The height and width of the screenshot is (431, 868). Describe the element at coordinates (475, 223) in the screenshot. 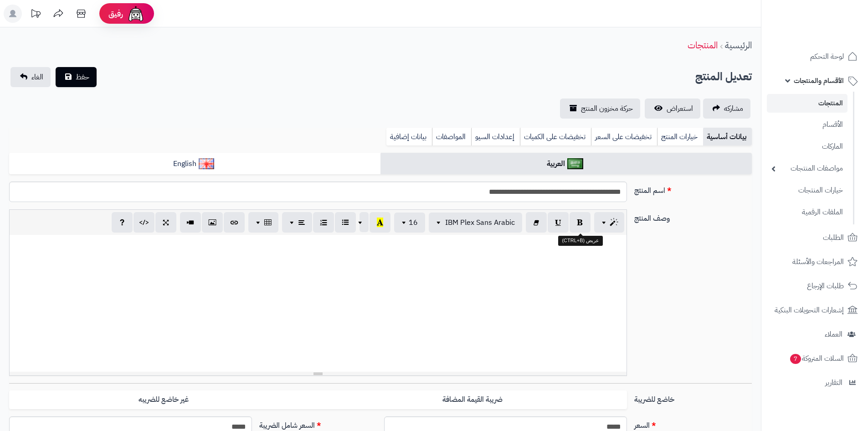

I see `button: IBM Plex Sans Arabic` at that location.